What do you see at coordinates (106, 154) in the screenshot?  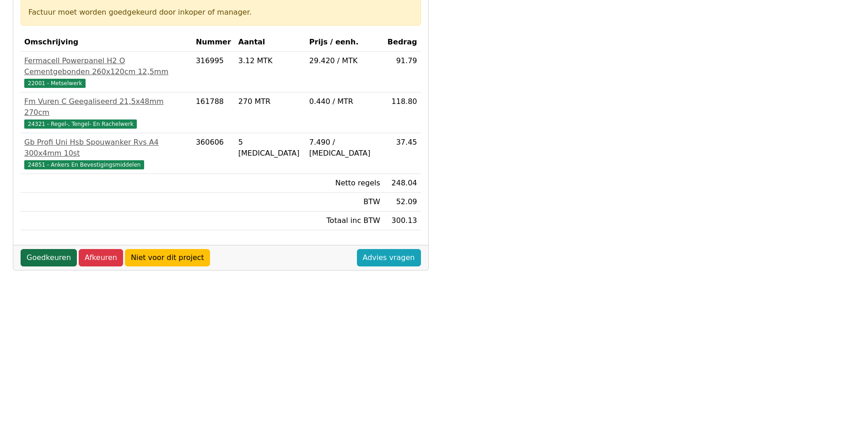 I see `a: Gb Profi Uni Hsb Spouwanker Rvs A4 300x4mm 10st24851 - Ankers En Bevestigingsmiddelen` at bounding box center [106, 154].